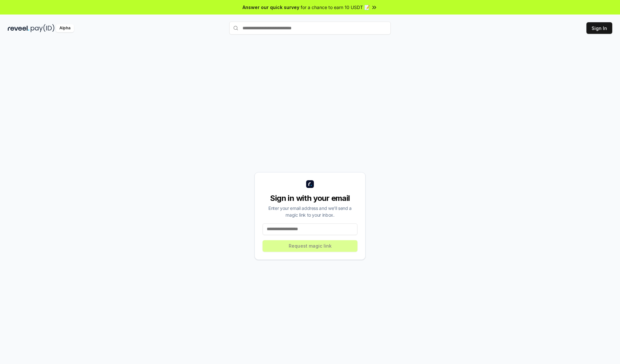 The height and width of the screenshot is (364, 620). What do you see at coordinates (310, 212) in the screenshot?
I see `div: Enter your email address and we’ll send a magic link to your inbox.` at bounding box center [310, 212].